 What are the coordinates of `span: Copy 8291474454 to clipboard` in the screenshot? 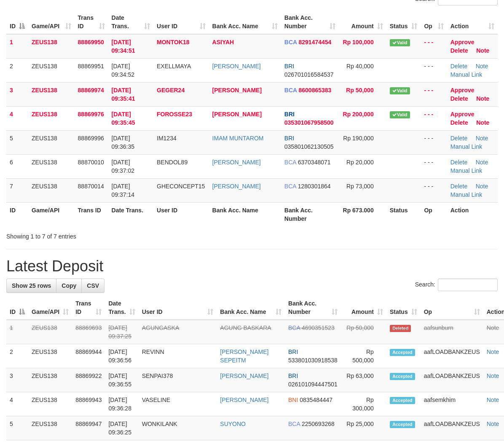 It's located at (315, 42).